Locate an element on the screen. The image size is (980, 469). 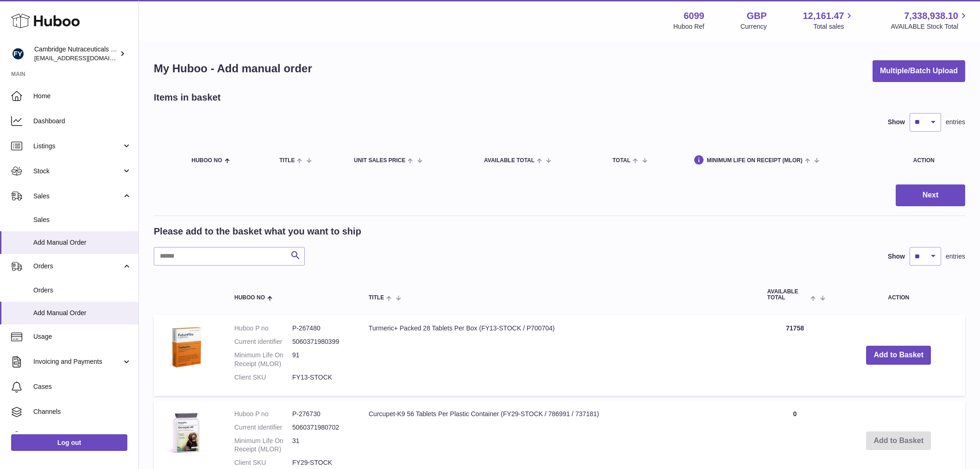
span: Minimum Life On Receipt (MLOR) is located at coordinates (755, 160).